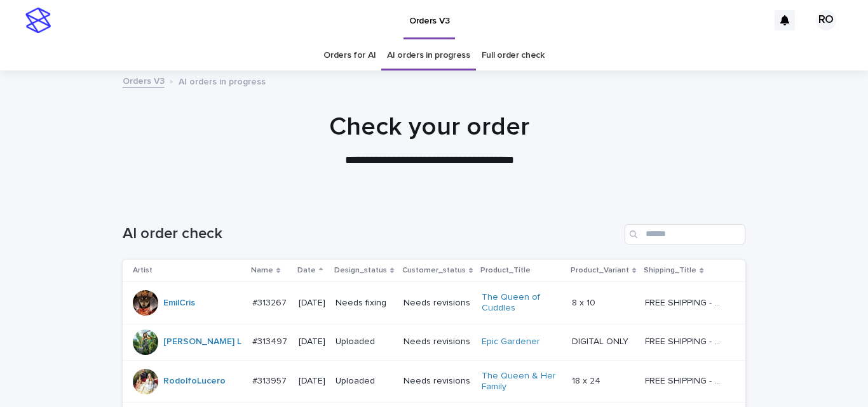  What do you see at coordinates (670, 270) in the screenshot?
I see `p: Shipping_Title` at bounding box center [670, 270].